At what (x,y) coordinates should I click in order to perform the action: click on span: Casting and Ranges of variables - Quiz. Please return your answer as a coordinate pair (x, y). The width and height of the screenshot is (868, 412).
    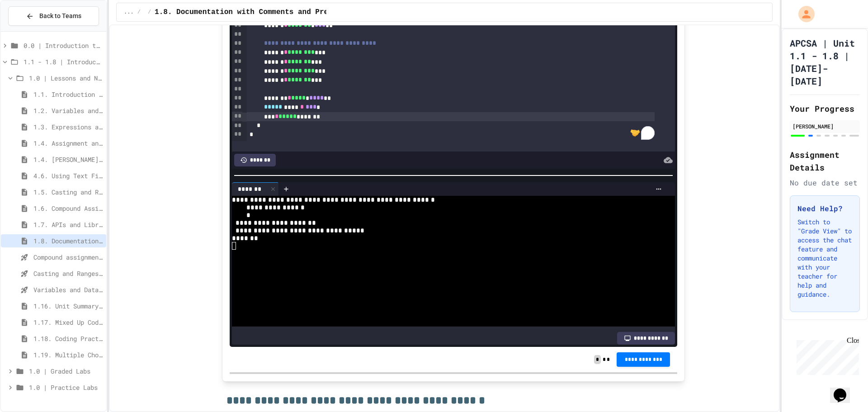
    Looking at the image, I should click on (68, 273).